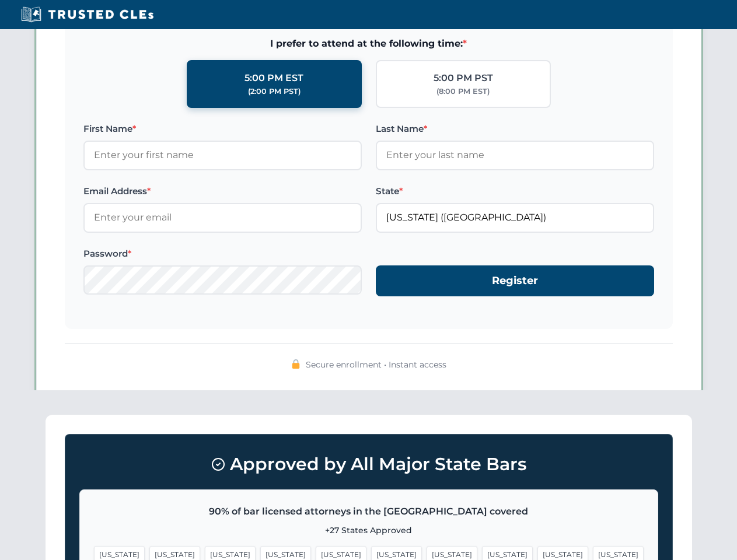 This screenshot has width=737, height=560. I want to click on label: First Name, so click(222, 129).